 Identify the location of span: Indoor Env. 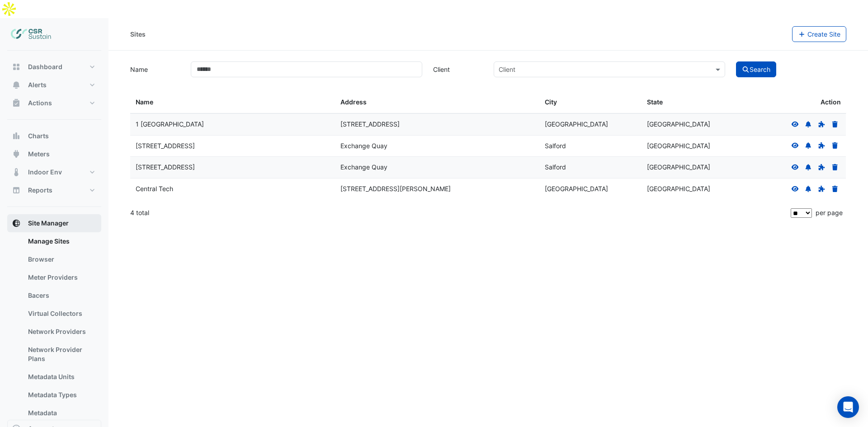
(45, 172).